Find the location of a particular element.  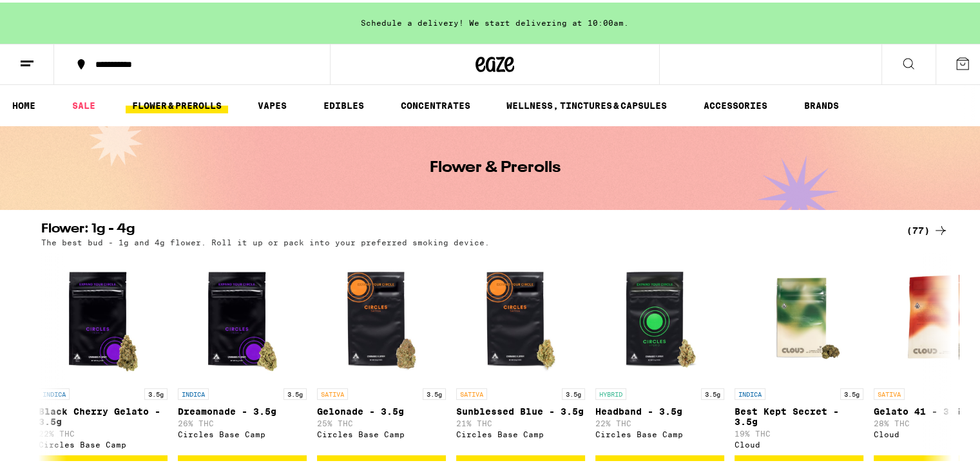

p: 21% THC is located at coordinates (521, 421).